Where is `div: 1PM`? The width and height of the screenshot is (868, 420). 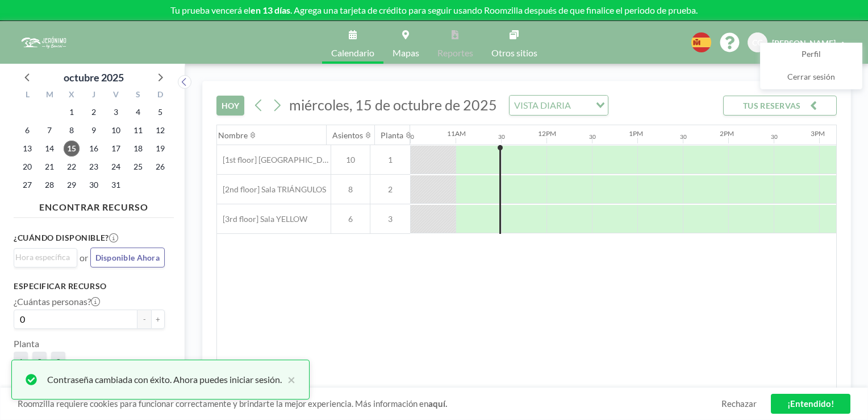
div: 1PM is located at coordinates (636, 133).